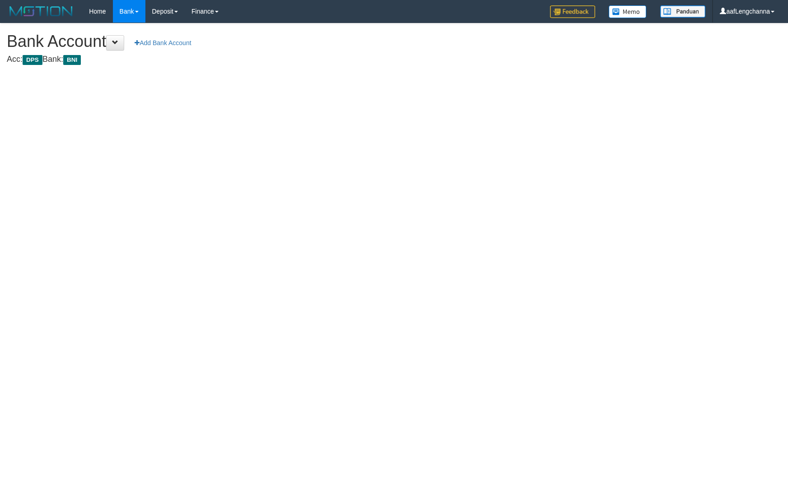 This screenshot has height=493, width=788. Describe the element at coordinates (394, 42) in the screenshot. I see `h1: Bank Account` at that location.